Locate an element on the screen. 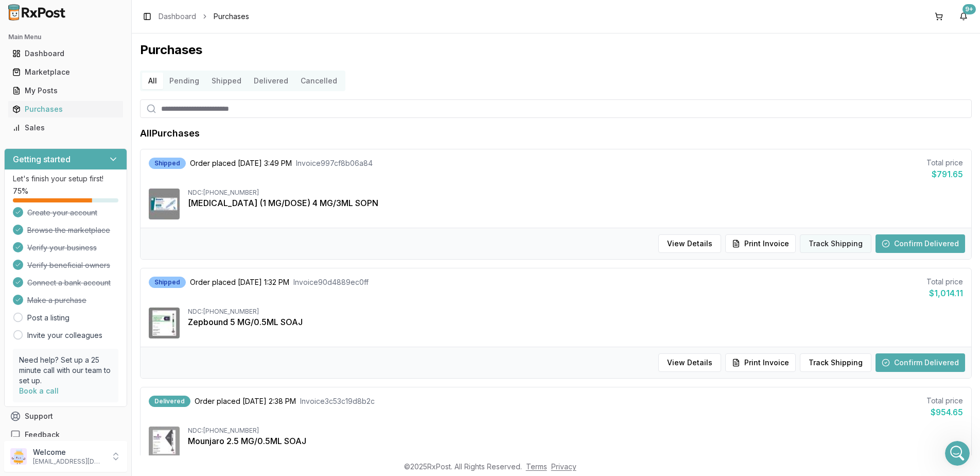 This screenshot has height=476, width=980. p: Welcome is located at coordinates (68, 452).